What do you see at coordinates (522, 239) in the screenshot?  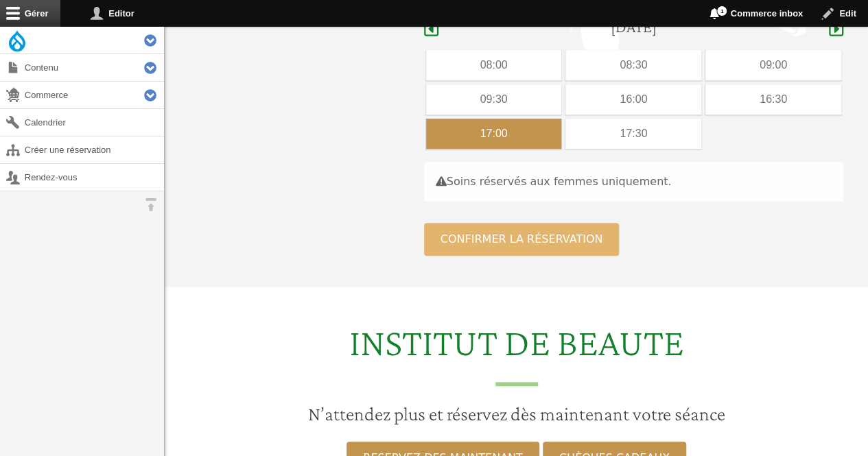 I see `button: Confirmer la réservation` at bounding box center [522, 239].